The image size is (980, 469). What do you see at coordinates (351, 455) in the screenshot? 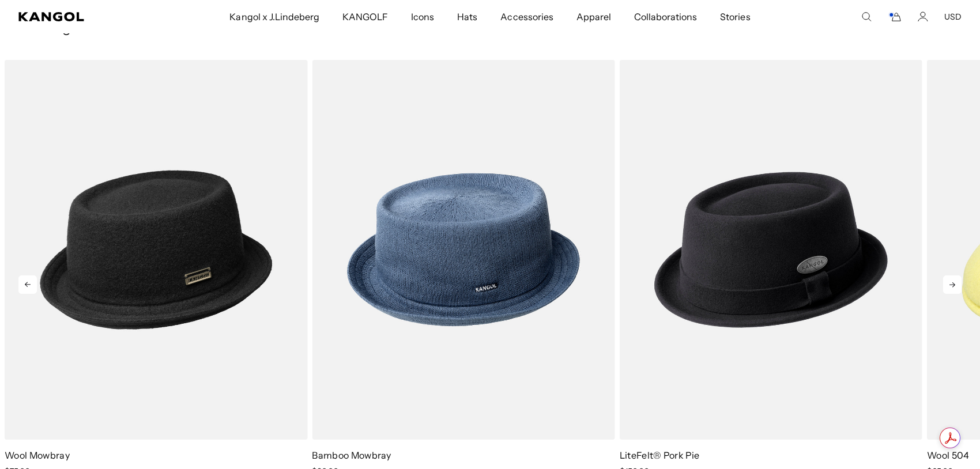
I see `a: Bamboo Mowbray` at bounding box center [351, 455].